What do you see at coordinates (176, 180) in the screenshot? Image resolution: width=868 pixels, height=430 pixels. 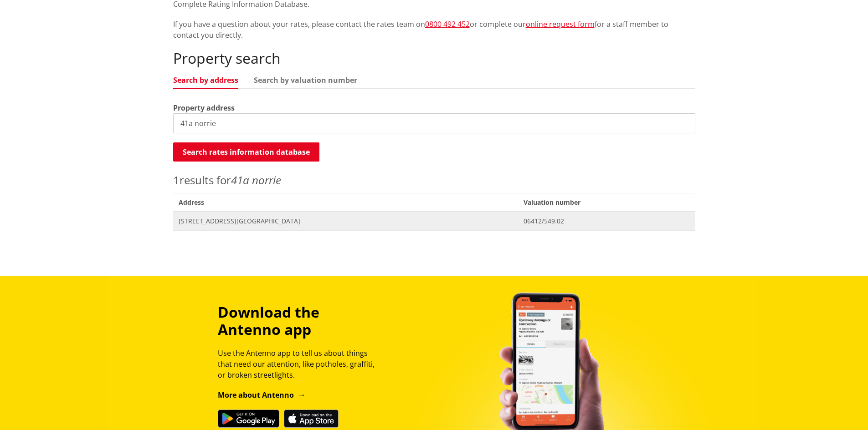 I see `span: 1` at bounding box center [176, 180].